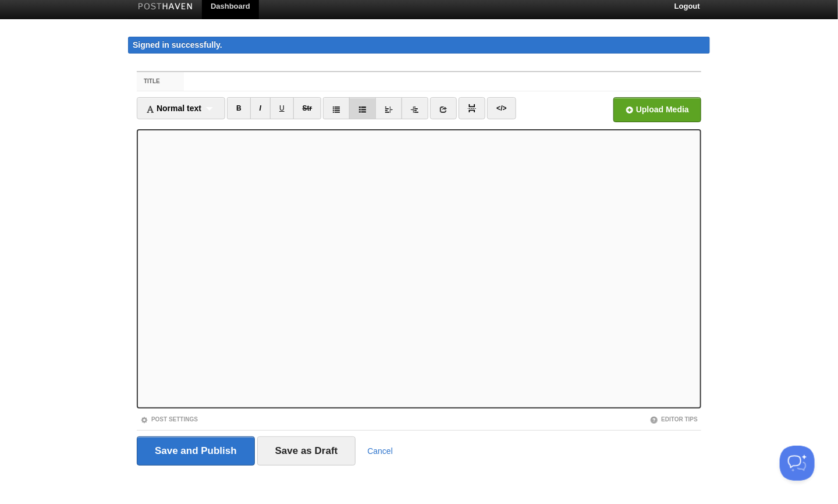 This screenshot has height=504, width=838. I want to click on input: Save and Publish, so click(196, 452).